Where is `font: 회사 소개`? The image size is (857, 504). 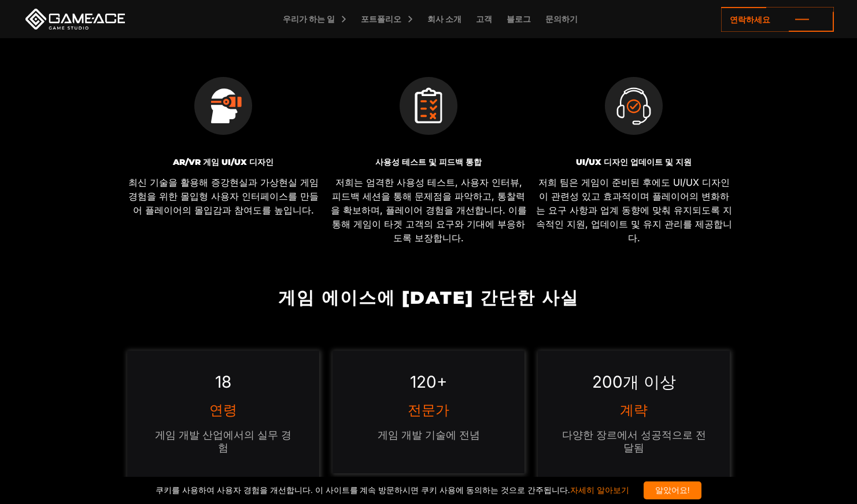
font: 회사 소개 is located at coordinates (445, 19).